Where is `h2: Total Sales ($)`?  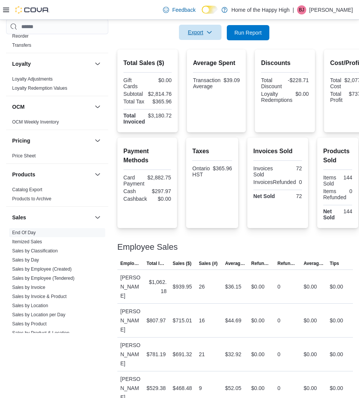 h2: Total Sales ($) is located at coordinates (147, 63).